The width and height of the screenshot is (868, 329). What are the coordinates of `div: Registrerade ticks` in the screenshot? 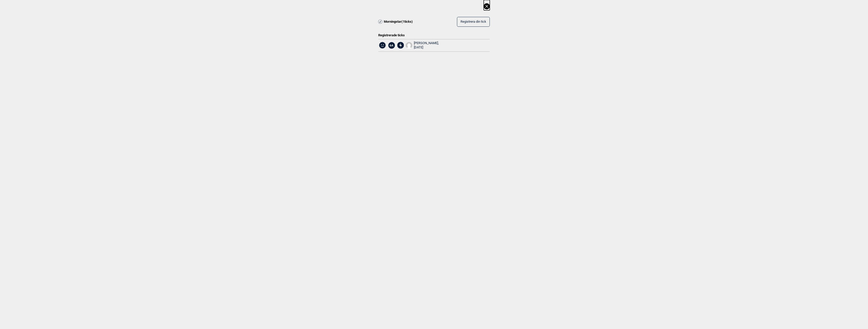 It's located at (434, 34).